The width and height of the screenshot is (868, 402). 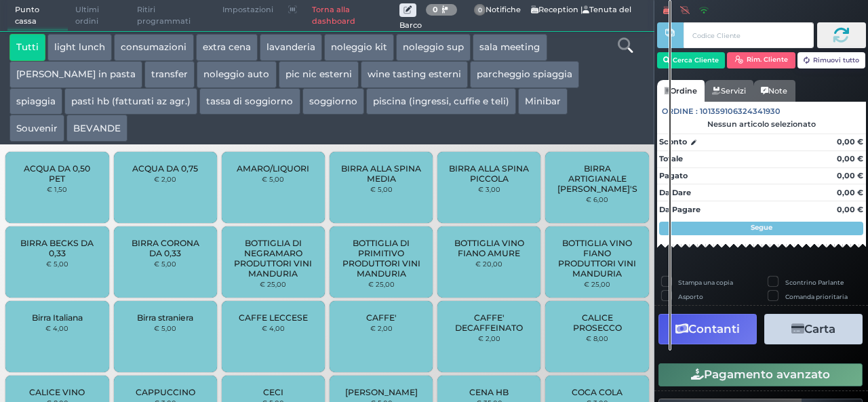 What do you see at coordinates (36, 128) in the screenshot?
I see `button: Souvenir` at bounding box center [36, 128].